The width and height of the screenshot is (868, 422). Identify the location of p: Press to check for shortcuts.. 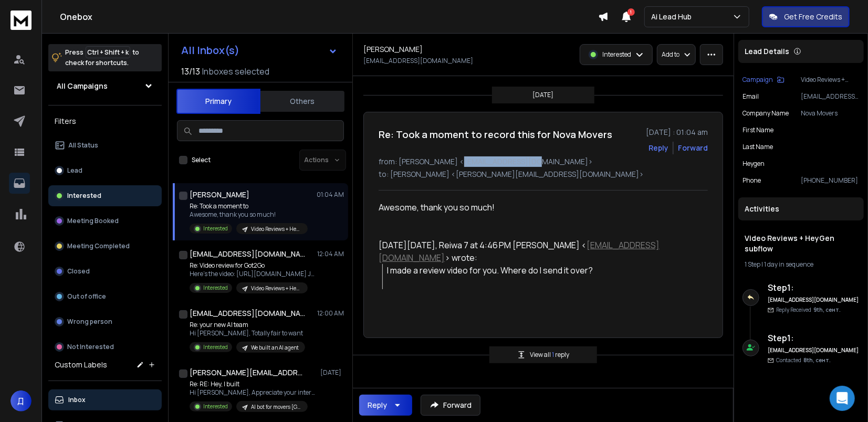
(102, 58).